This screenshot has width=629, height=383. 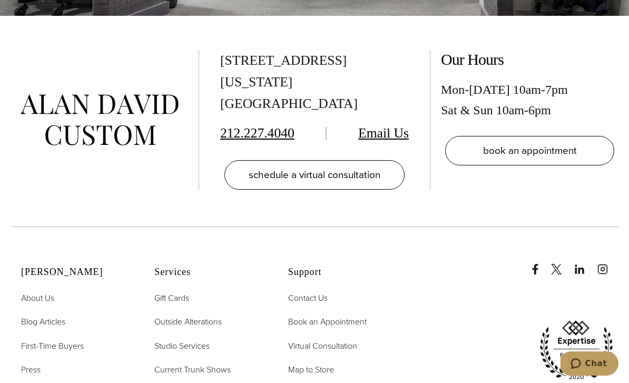 What do you see at coordinates (37, 298) in the screenshot?
I see `span: About Us` at bounding box center [37, 298].